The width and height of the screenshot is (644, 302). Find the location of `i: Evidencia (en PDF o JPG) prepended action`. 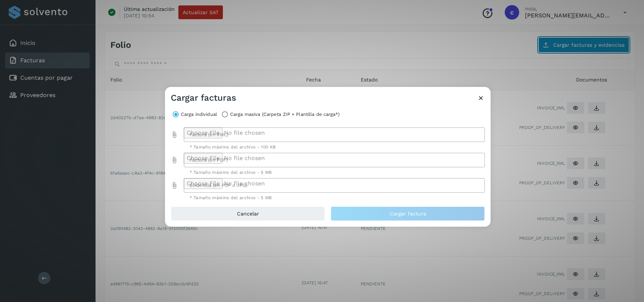

i: Evidencia (en PDF o JPG) prepended action is located at coordinates (174, 185).